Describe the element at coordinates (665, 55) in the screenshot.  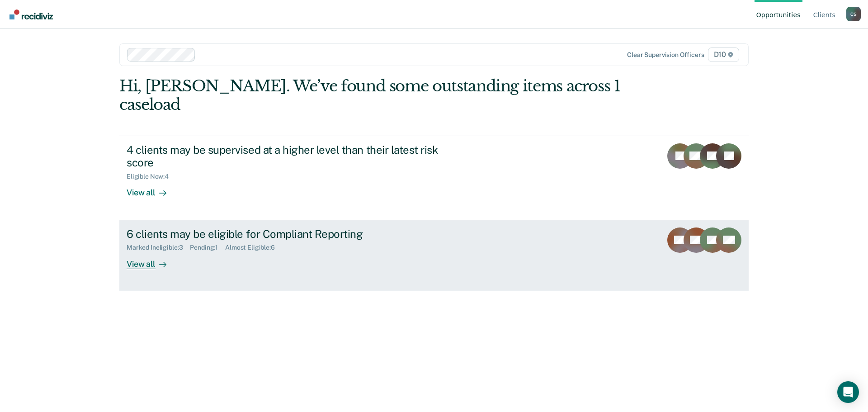
I see `div: Clear supervision officers` at that location.